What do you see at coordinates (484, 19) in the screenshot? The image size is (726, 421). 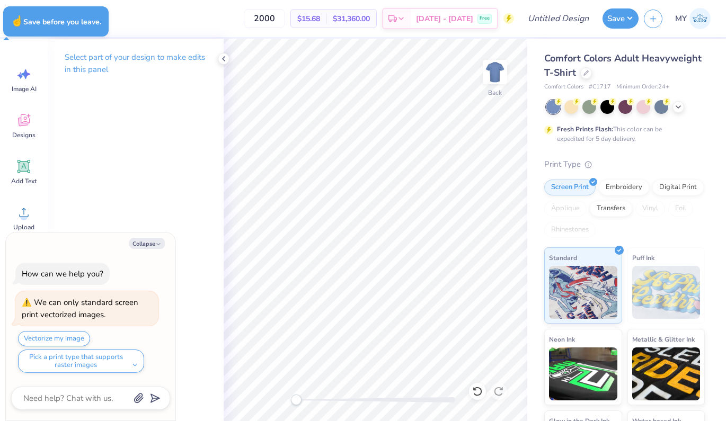 I see `span: Free` at bounding box center [484, 19].